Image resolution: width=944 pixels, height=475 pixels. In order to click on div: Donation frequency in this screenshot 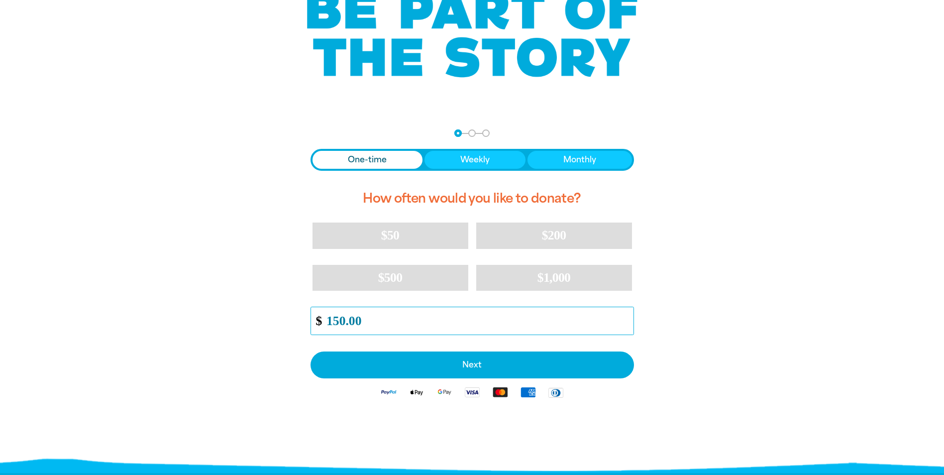, I will do `click(472, 160)`.